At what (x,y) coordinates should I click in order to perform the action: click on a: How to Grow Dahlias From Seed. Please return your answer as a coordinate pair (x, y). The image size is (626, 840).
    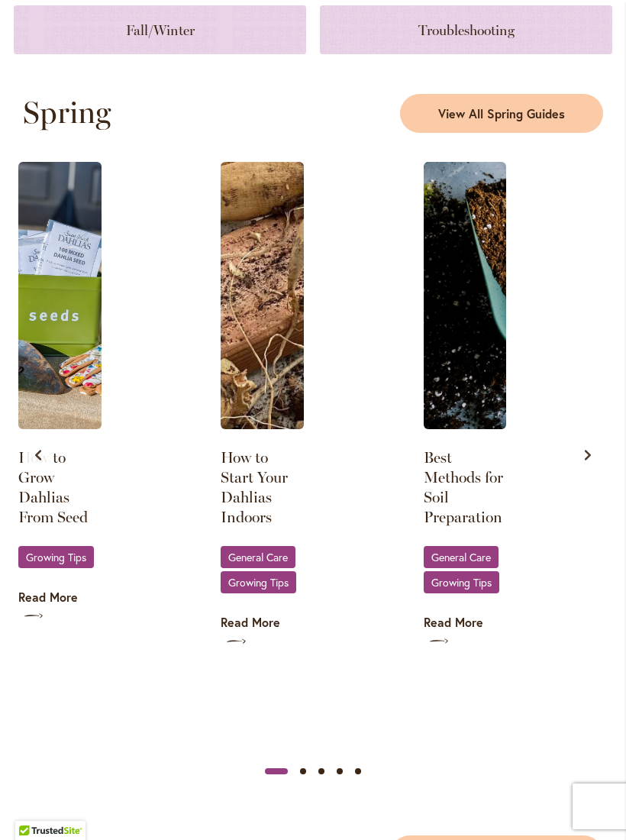
    Looking at the image, I should click on (60, 487).